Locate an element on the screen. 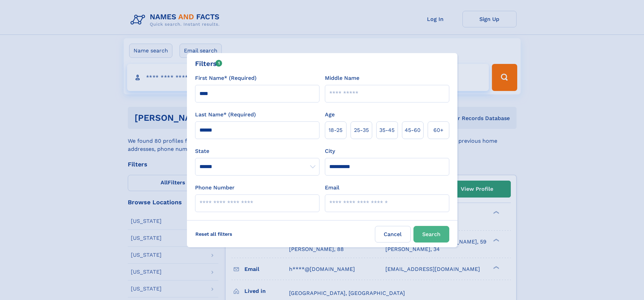  label: Middle Name is located at coordinates (342, 78).